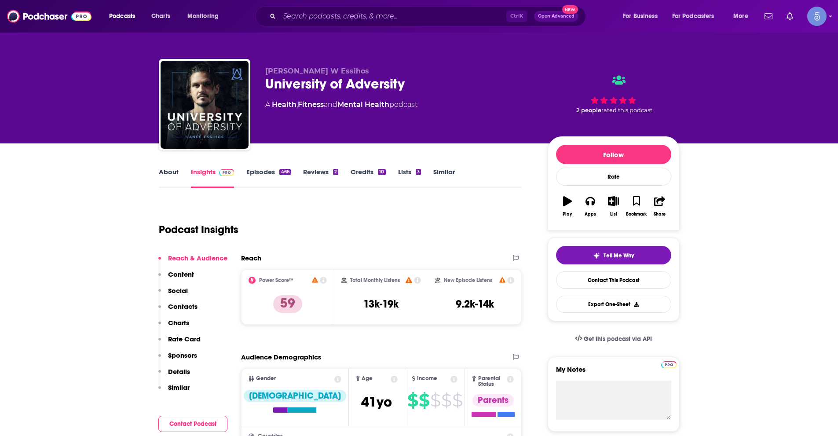 This screenshot has width=838, height=436. Describe the element at coordinates (614, 280) in the screenshot. I see `a: Contact This Podcast` at that location.